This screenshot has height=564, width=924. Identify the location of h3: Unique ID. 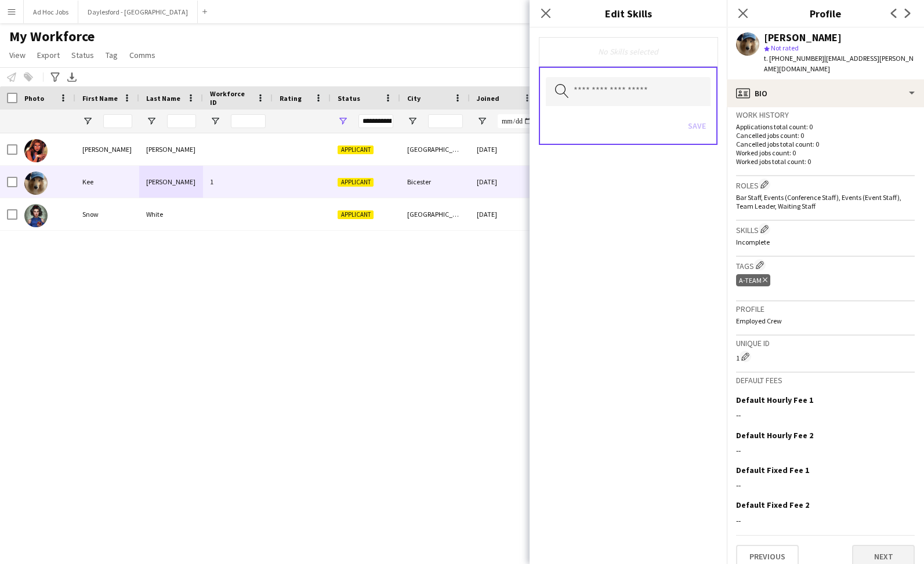
(825, 343).